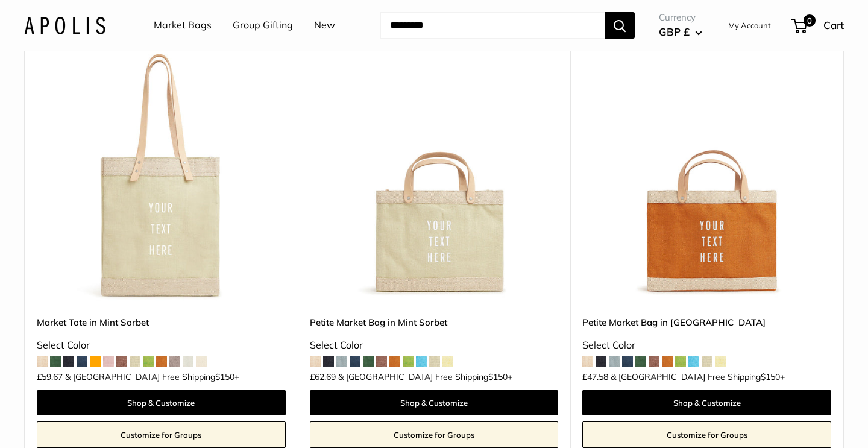  Describe the element at coordinates (183, 26) in the screenshot. I see `a: Market Bags` at that location.